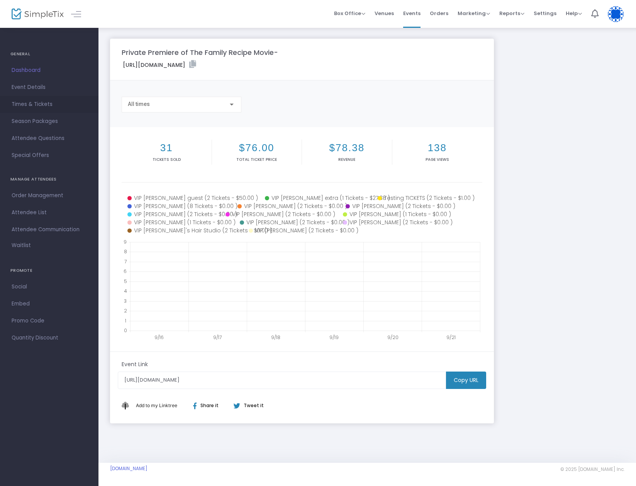  Describe the element at coordinates (49, 195) in the screenshot. I see `span: Order Management` at that location.